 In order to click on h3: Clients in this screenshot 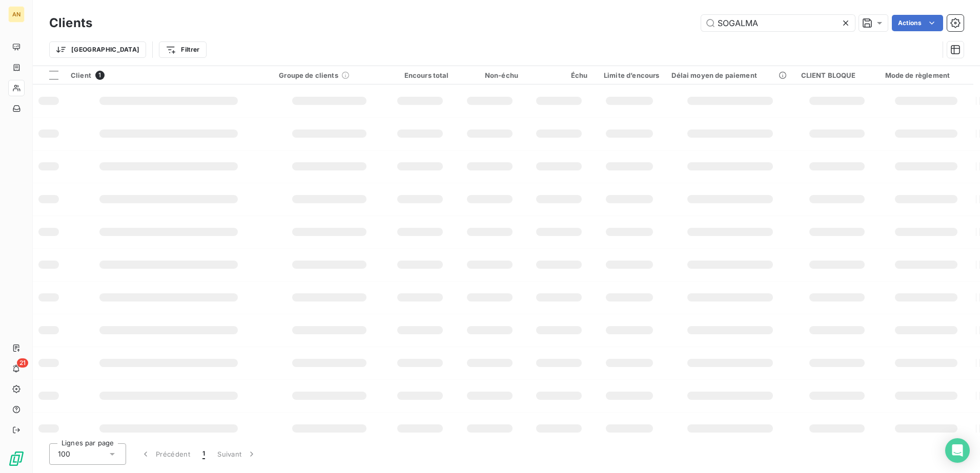, I will do `click(71, 23)`.